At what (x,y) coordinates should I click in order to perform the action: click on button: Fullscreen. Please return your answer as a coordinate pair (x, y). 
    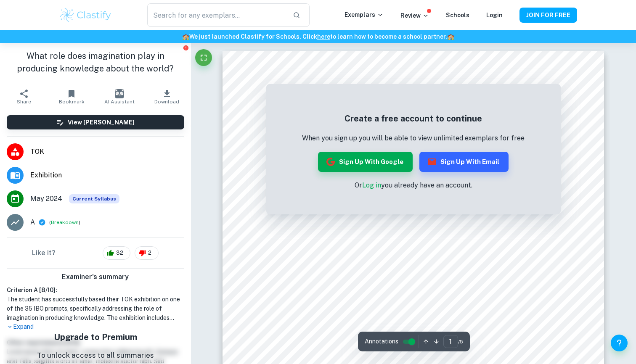
    Looking at the image, I should click on (203, 58).